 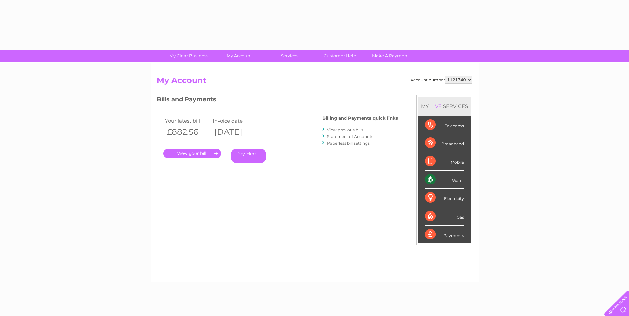 What do you see at coordinates (441, 80) in the screenshot?
I see `div: Account number` at bounding box center [441, 80].